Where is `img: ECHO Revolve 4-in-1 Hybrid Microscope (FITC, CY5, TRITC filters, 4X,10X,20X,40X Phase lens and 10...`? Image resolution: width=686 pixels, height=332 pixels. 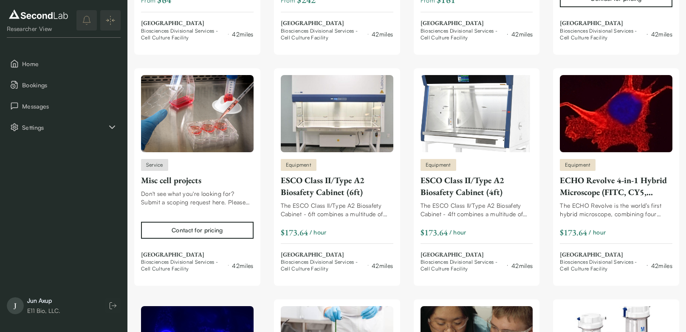
img: ECHO Revolve 4-in-1 Hybrid Microscope (FITC, CY5, TRITC filters, 4X,10X,20X,40X Phase lens and 10... is located at coordinates (616, 114).